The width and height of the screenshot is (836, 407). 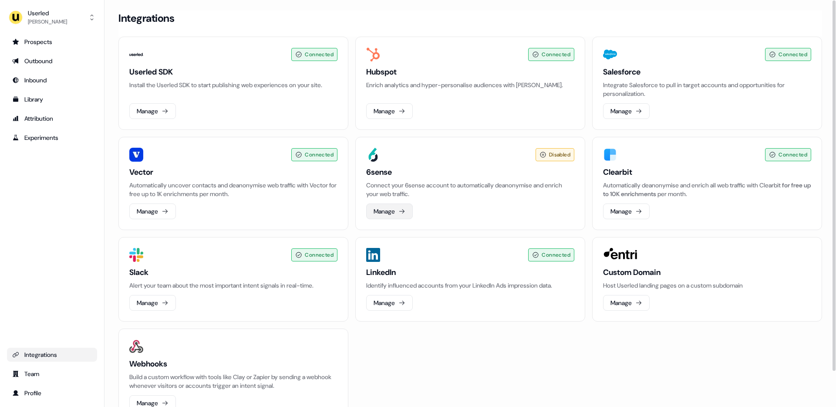 What do you see at coordinates (234, 364) in the screenshot?
I see `h3: Webhooks` at bounding box center [234, 364].